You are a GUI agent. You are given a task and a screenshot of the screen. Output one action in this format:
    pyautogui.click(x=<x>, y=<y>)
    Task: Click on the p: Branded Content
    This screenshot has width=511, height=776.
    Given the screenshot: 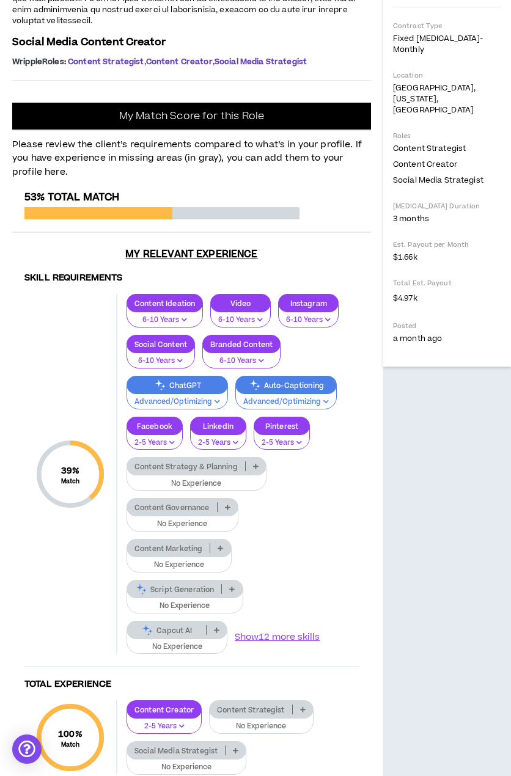 What is the action you would take?
    pyautogui.click(x=241, y=344)
    